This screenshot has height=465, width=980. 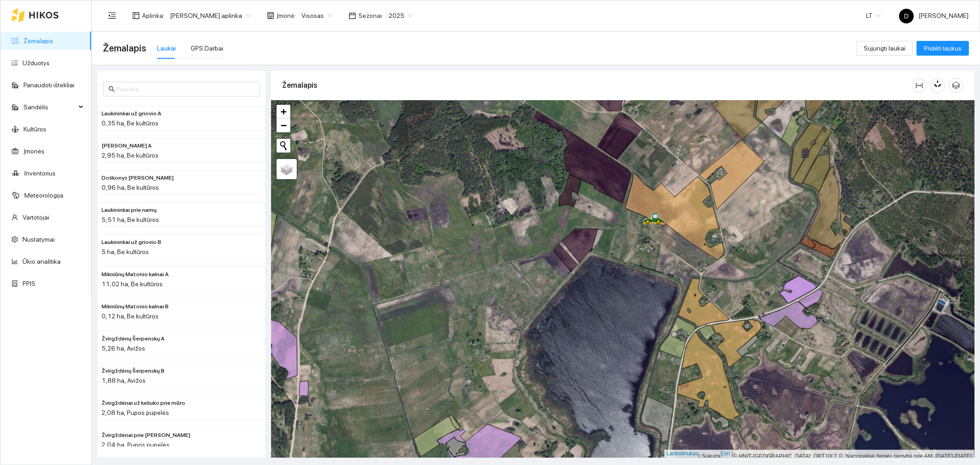 I want to click on font: Žvirgždėnų Šerpenskų A, so click(x=133, y=339).